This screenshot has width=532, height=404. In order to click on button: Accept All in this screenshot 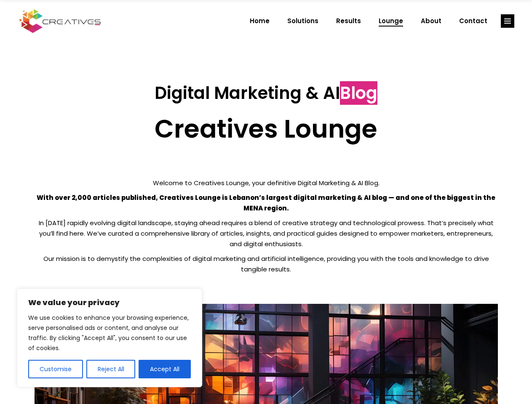, I will do `click(165, 369)`.